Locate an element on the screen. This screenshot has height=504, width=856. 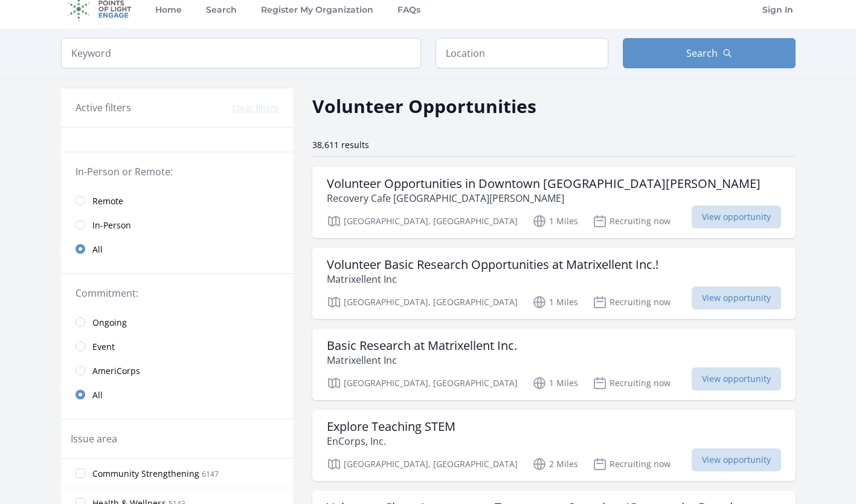
h3: Volunteer Basic Research Opportunities at Matrixellent Inc.! is located at coordinates (493, 264).